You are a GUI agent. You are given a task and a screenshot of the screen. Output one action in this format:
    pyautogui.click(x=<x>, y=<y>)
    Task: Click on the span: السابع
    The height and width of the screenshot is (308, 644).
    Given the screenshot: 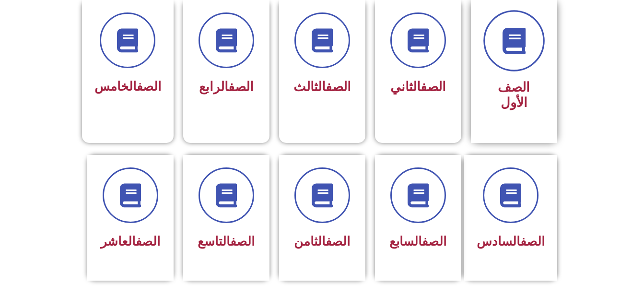 What is the action you would take?
    pyautogui.click(x=418, y=241)
    